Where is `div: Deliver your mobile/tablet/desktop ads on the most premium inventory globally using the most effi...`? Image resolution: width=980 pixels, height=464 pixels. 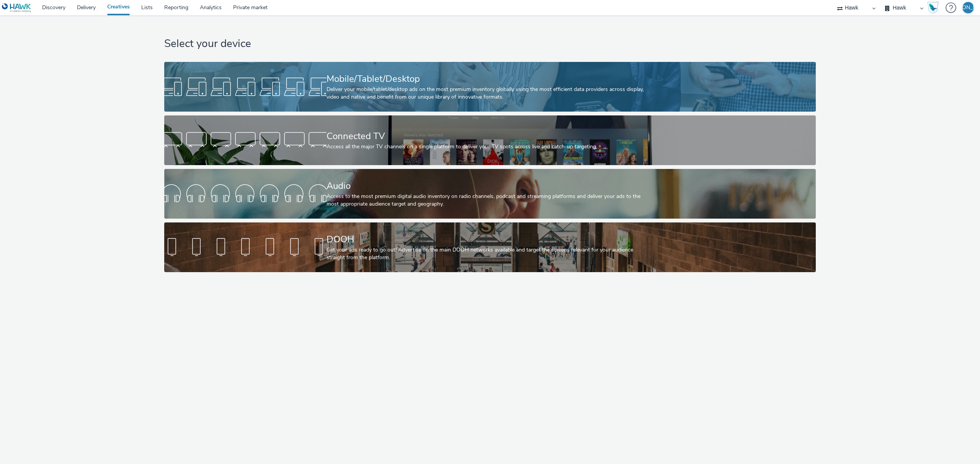 div: Deliver your mobile/tablet/desktop ads on the most premium inventory globally using the most effi... is located at coordinates (489, 93).